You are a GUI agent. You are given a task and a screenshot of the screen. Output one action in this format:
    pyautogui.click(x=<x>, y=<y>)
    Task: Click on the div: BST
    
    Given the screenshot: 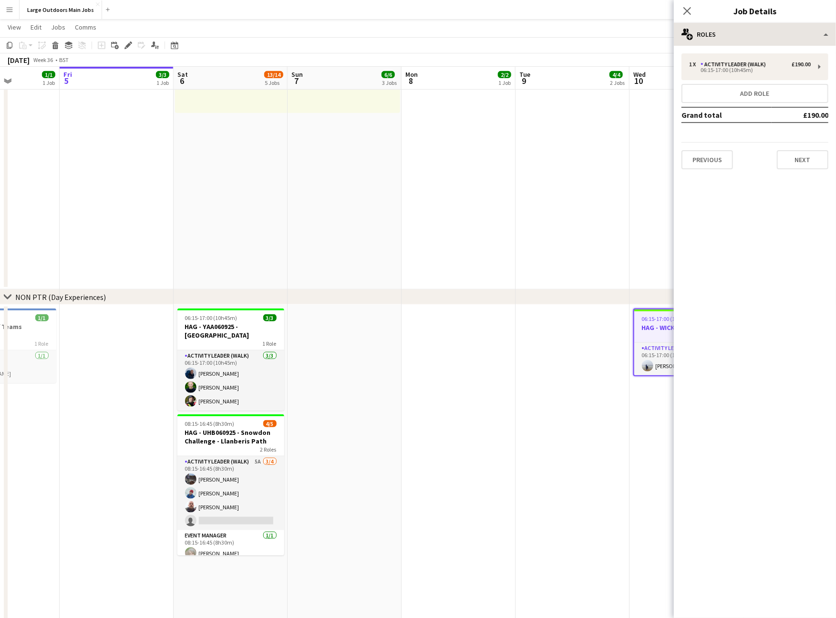 What is the action you would take?
    pyautogui.click(x=64, y=60)
    